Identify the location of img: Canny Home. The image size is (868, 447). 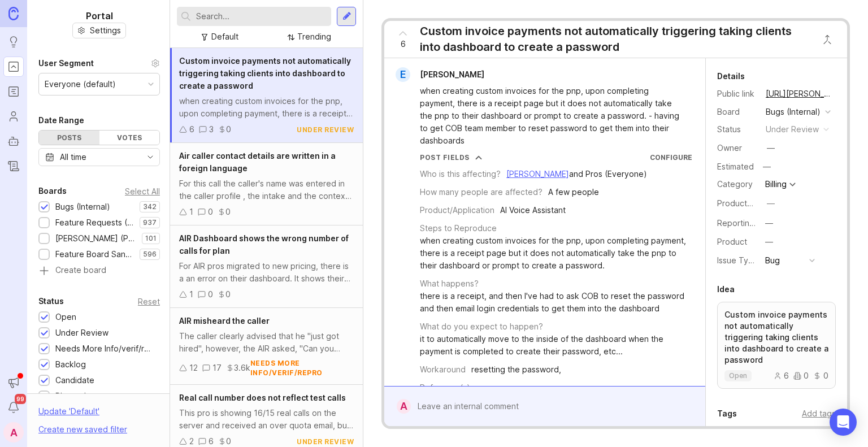
(13, 13).